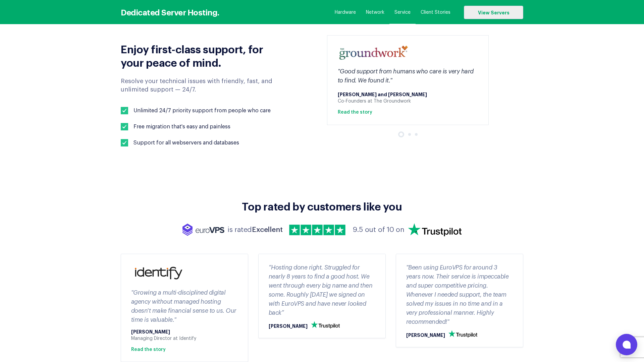  I want to click on img: identify-logo-2.png, so click(158, 272).